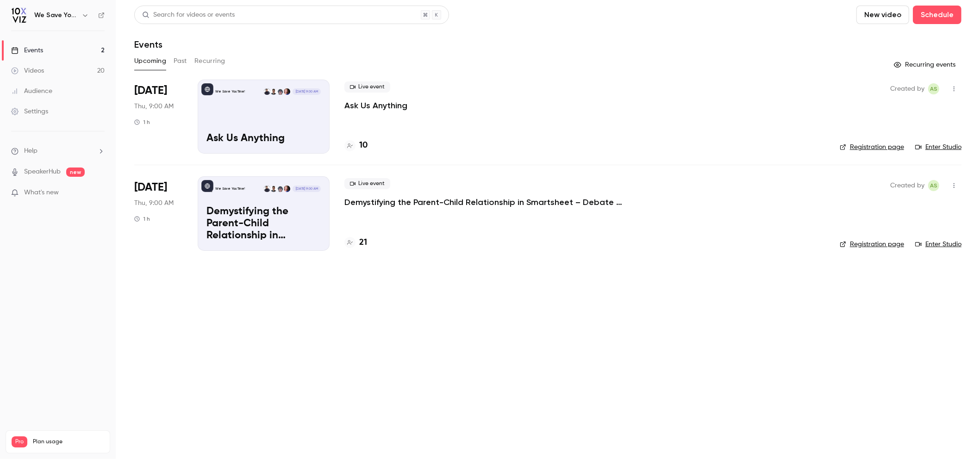  What do you see at coordinates (158, 213) in the screenshot?
I see `div: Sep 4 Thu, 9:00 AM (America/Denver)` at bounding box center [158, 213].